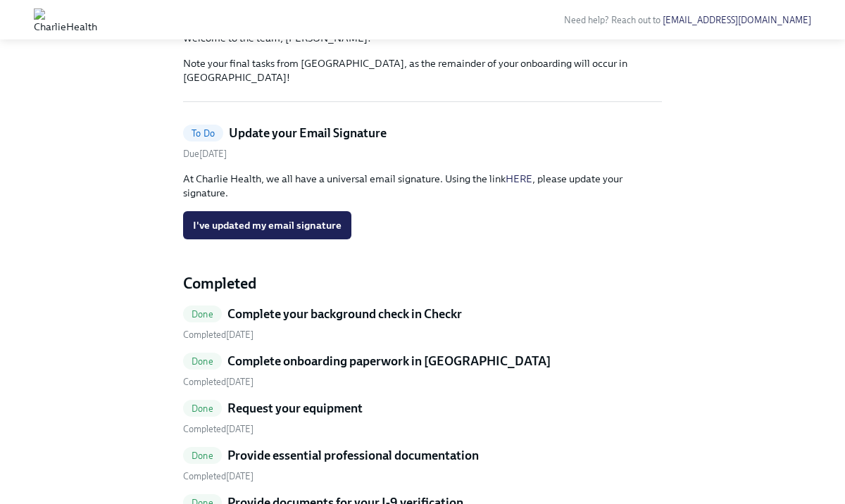 The image size is (845, 504). Describe the element at coordinates (519, 179) in the screenshot. I see `a: HERE` at that location.